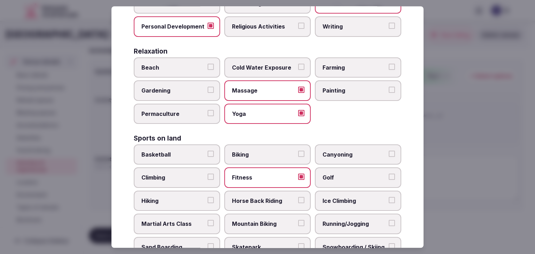  I want to click on span: Basketball, so click(173, 155).